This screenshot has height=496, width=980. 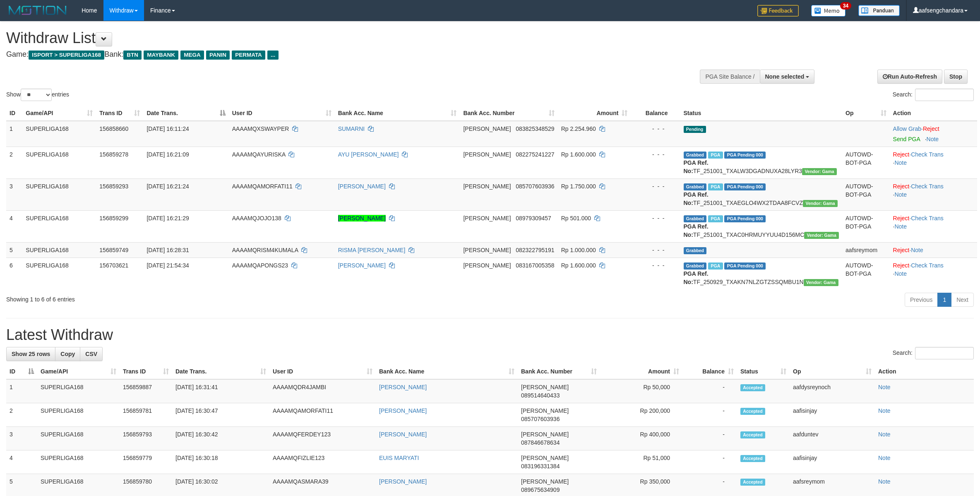 What do you see at coordinates (399, 458) in the screenshot?
I see `a: EUIS MARYATI` at bounding box center [399, 458].